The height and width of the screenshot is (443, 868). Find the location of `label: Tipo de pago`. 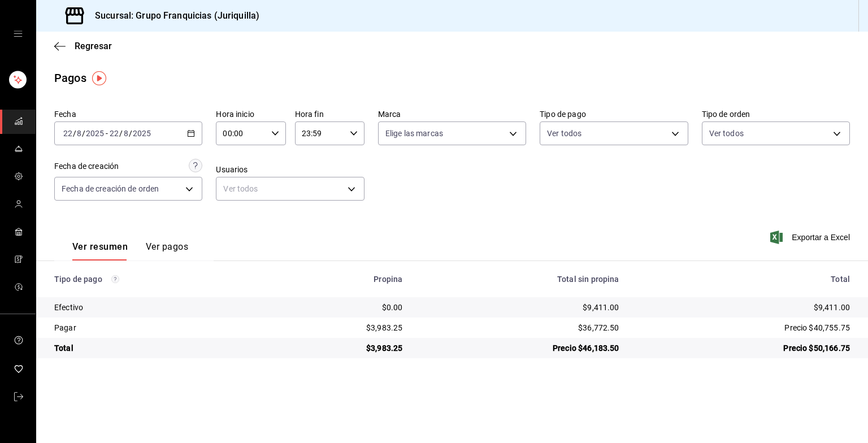

label: Tipo de pago is located at coordinates (614, 114).